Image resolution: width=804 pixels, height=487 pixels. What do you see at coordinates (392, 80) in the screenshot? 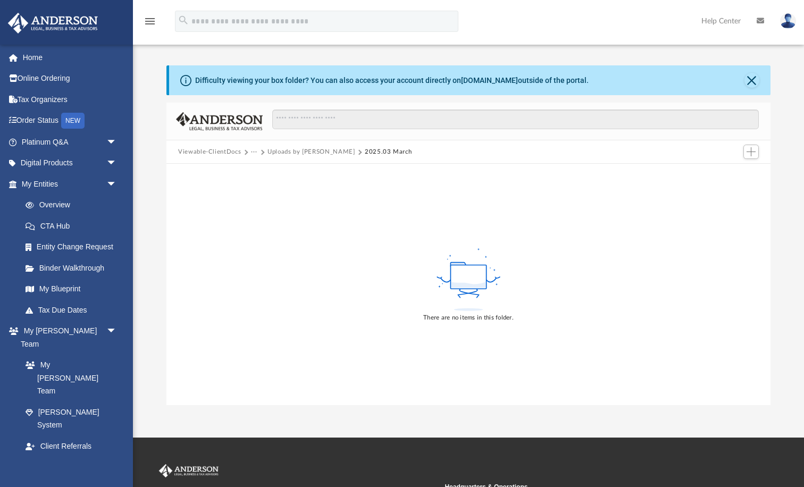
I see `div: Difficulty viewing your box folder? You can also access your account directly on outside of the p...` at bounding box center [392, 80].